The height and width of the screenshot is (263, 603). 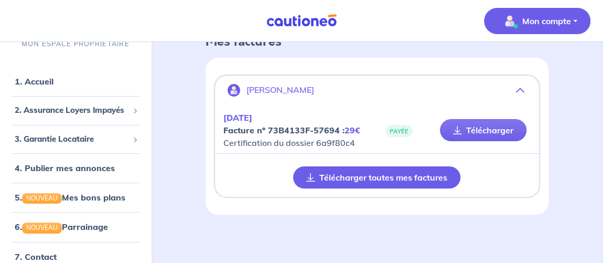 I want to click on a: 6.NOUVEAUParrainage, so click(x=61, y=226).